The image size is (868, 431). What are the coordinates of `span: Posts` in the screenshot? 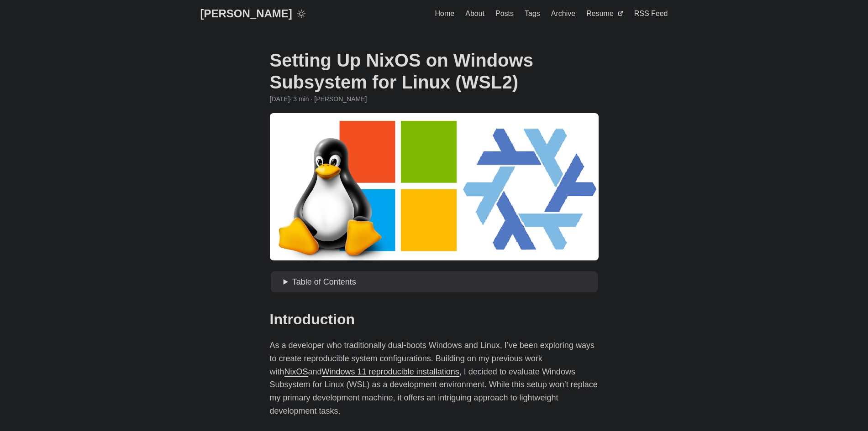 It's located at (505, 13).